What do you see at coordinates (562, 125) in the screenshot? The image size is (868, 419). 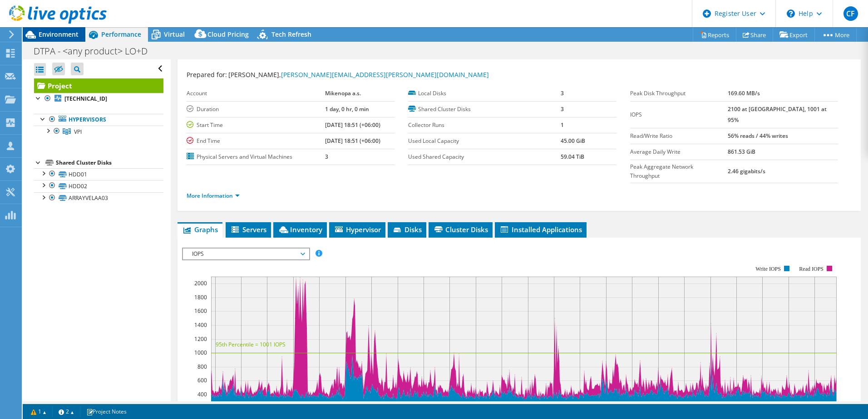 I see `b: 1` at bounding box center [562, 125].